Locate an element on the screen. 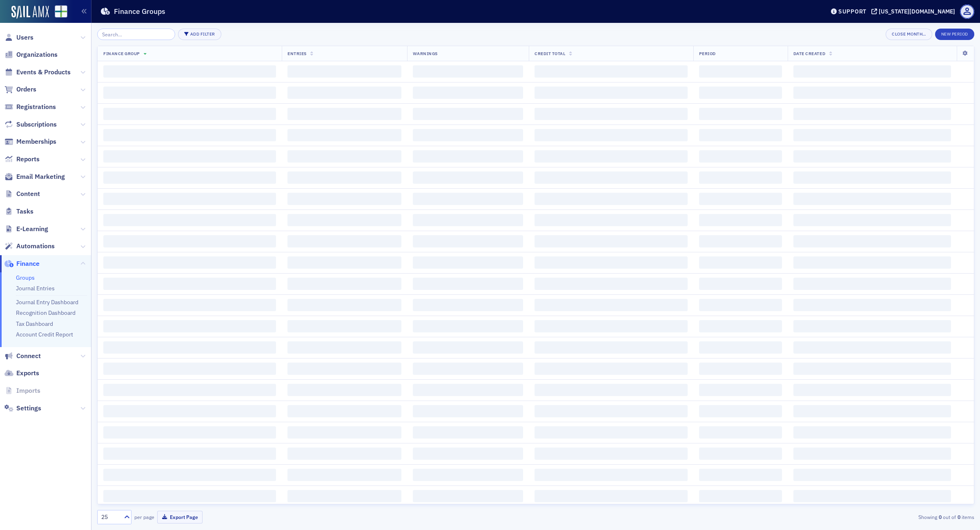 The height and width of the screenshot is (530, 980). span: Settings is located at coordinates (29, 408).